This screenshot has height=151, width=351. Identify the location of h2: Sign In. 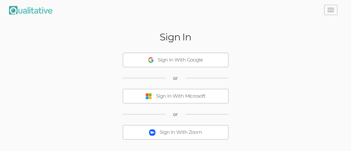
(176, 37).